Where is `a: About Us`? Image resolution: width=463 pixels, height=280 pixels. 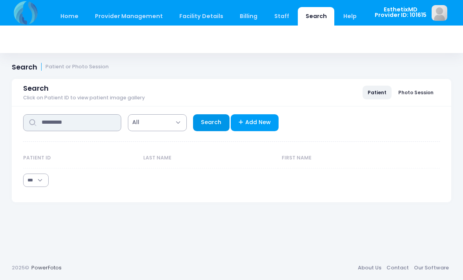
a: About Us is located at coordinates (369, 268).